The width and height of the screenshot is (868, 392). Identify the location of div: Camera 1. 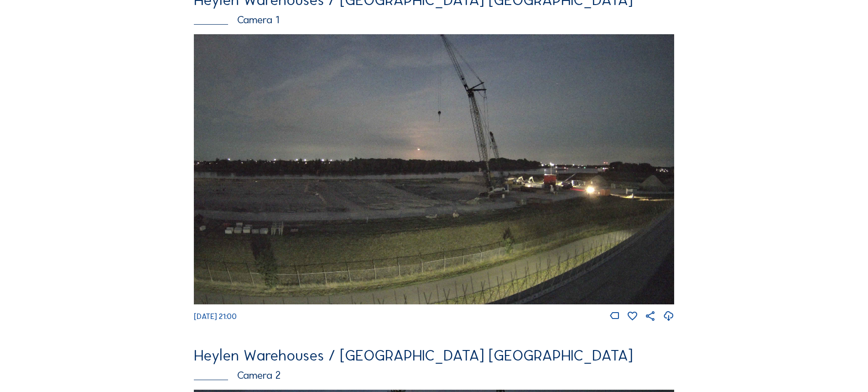
(434, 20).